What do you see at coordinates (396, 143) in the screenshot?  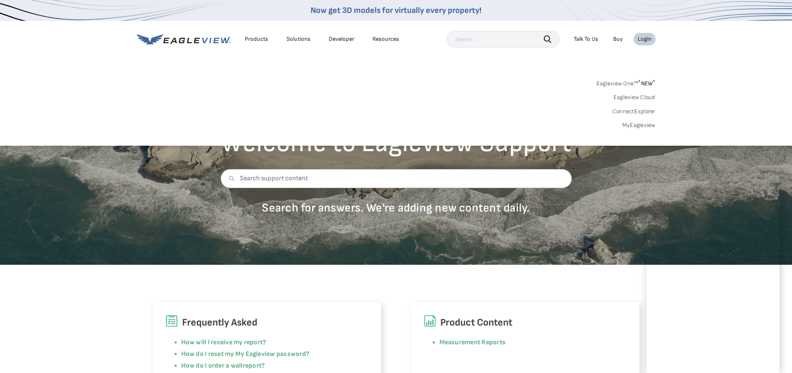 I see `h2: Welcome to Eagleview Support` at bounding box center [396, 143].